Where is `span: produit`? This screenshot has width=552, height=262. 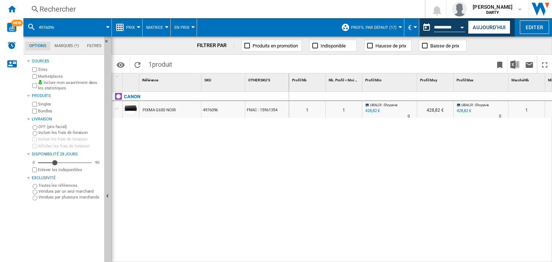 span: produit is located at coordinates (162, 64).